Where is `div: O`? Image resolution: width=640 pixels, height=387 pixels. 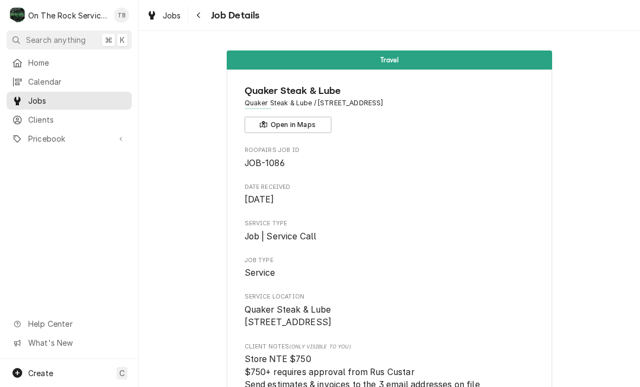 div: O is located at coordinates (17, 15).